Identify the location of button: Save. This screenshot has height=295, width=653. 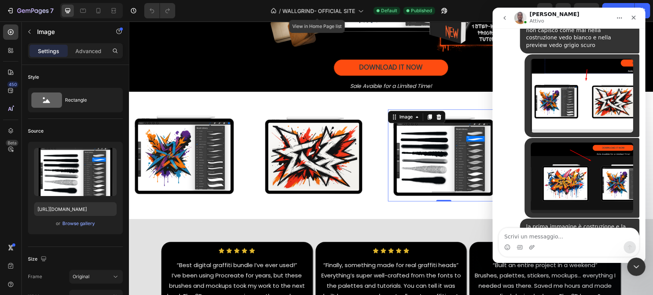
(586, 11).